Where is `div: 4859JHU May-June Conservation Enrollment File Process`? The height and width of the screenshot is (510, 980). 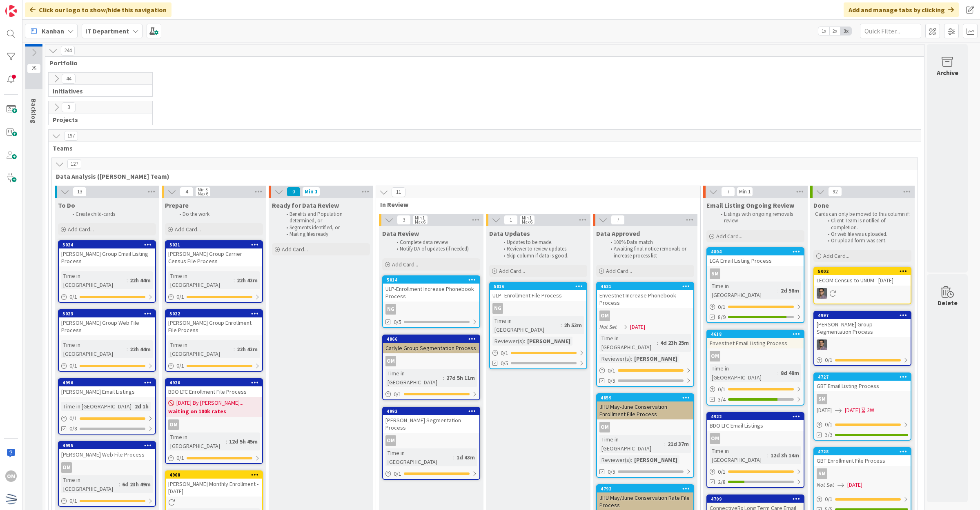
div: 4859JHU May-June Conservation Enrollment File Process is located at coordinates (645, 407).